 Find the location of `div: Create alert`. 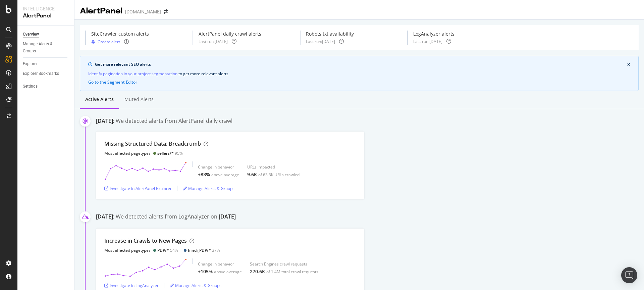

div: Create alert is located at coordinates (108, 41).